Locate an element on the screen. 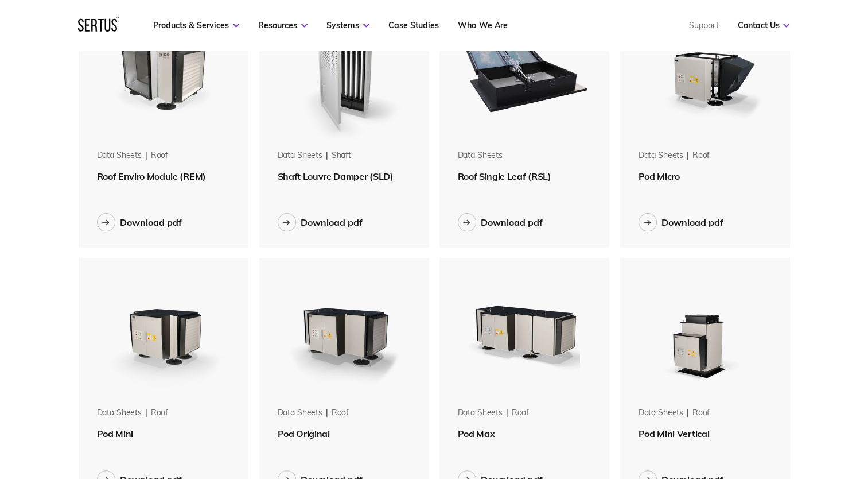 The width and height of the screenshot is (868, 479). div: shaft is located at coordinates (341, 156).